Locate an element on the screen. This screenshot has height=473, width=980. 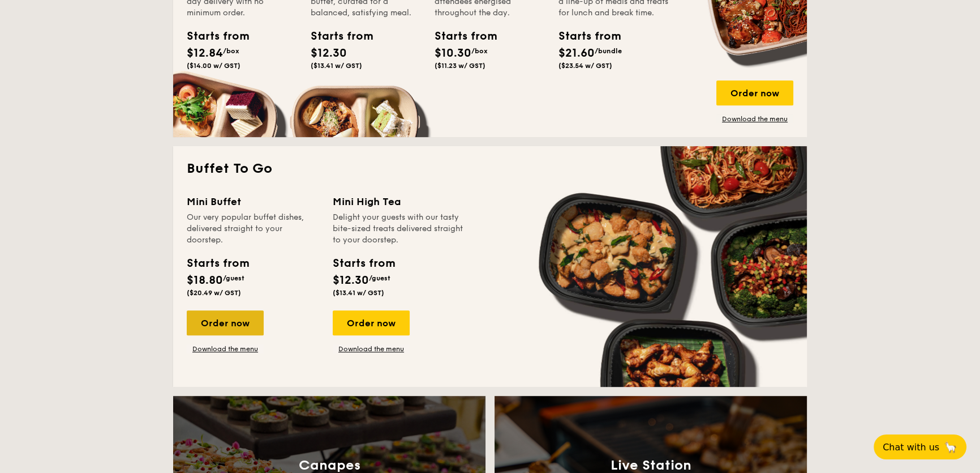
span: ($20.49 w/ GST) is located at coordinates (214, 293).